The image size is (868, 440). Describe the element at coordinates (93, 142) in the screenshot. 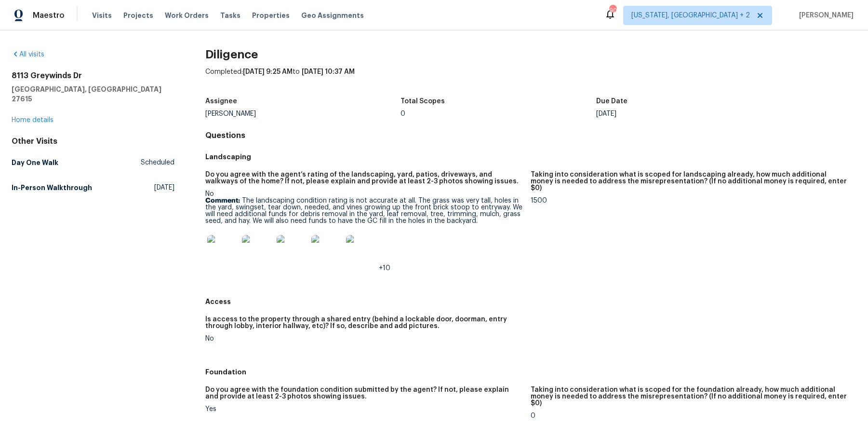

I see `div: Other Visits` at that location.